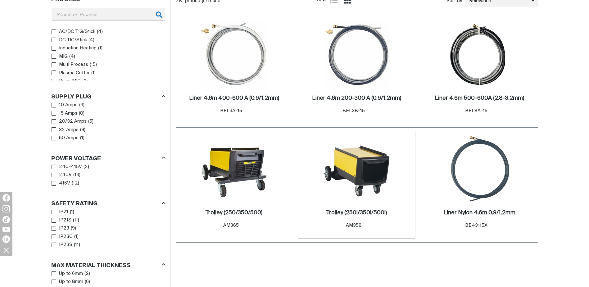  Describe the element at coordinates (108, 265) in the screenshot. I see `div: Max Material Thickness` at that location.